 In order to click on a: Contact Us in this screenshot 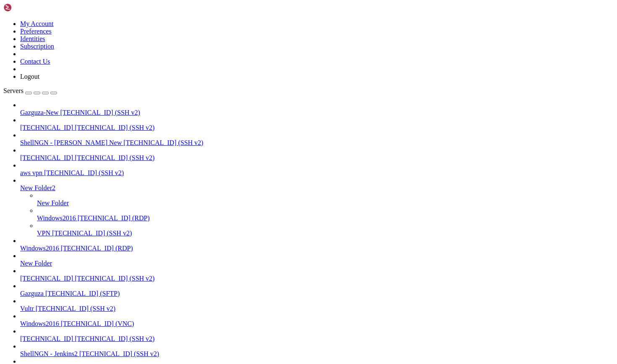, I will do `click(35, 61)`.